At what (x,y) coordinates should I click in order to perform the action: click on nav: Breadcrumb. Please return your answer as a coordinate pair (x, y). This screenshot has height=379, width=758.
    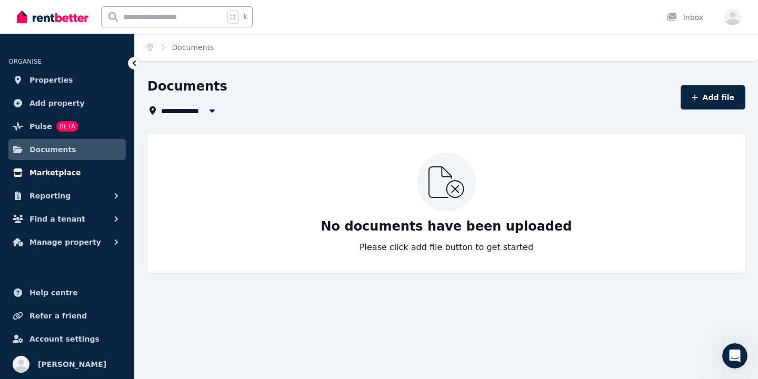
    Looking at the image, I should click on (181, 47).